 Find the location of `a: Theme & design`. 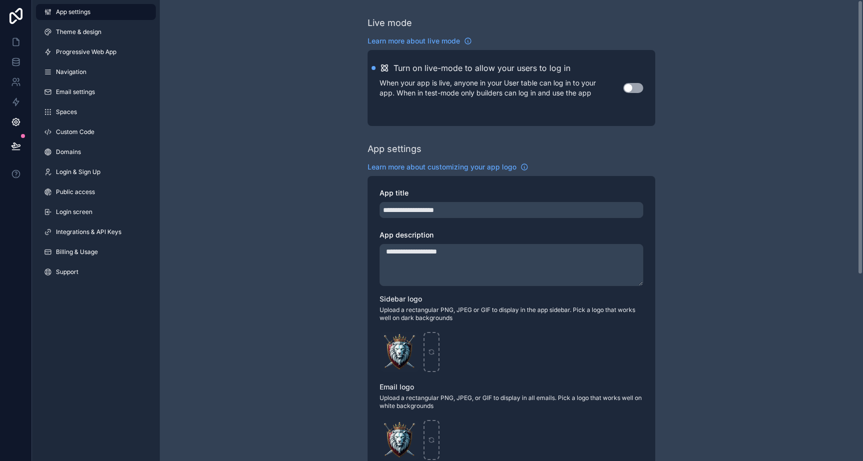

a: Theme & design is located at coordinates (96, 32).